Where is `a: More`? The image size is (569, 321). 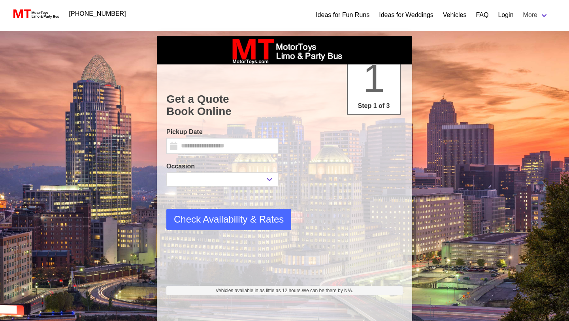
a: More is located at coordinates (536, 15).